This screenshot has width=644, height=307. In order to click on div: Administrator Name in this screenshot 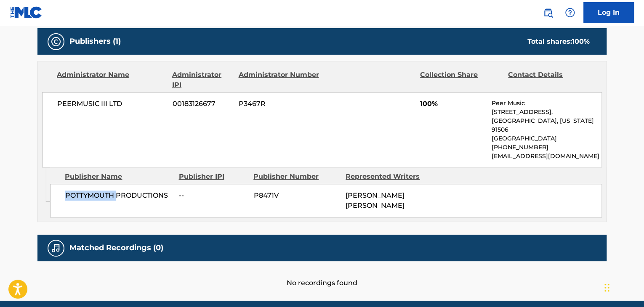, I will do `click(111, 80)`.